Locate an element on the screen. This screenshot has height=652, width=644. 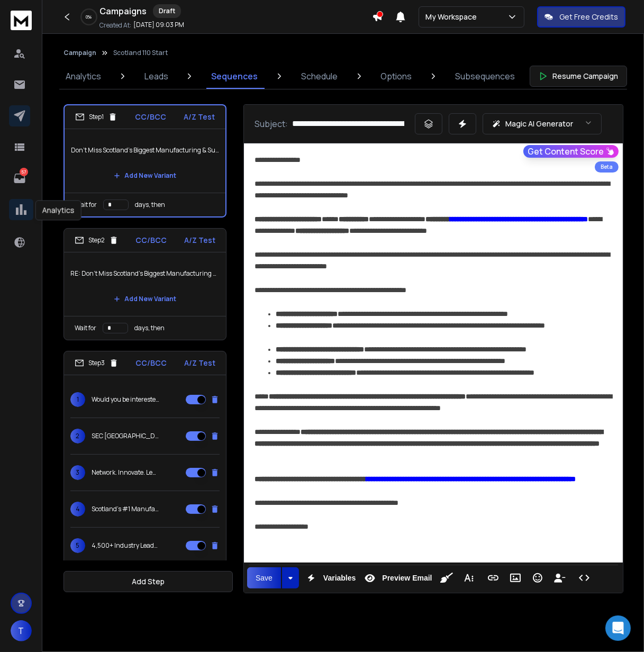
div: Analytics is located at coordinates (58, 210).